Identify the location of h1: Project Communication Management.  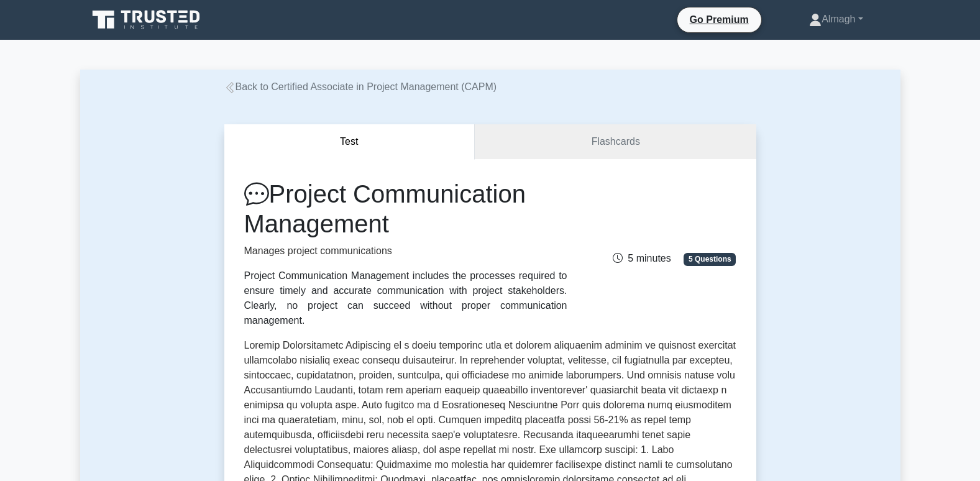
(406, 209).